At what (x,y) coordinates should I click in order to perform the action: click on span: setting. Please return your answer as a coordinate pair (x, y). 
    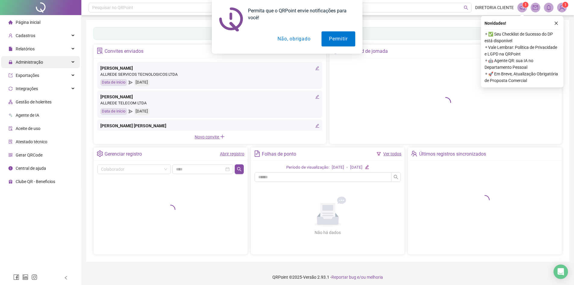
    Looking at the image, I should click on (100, 153).